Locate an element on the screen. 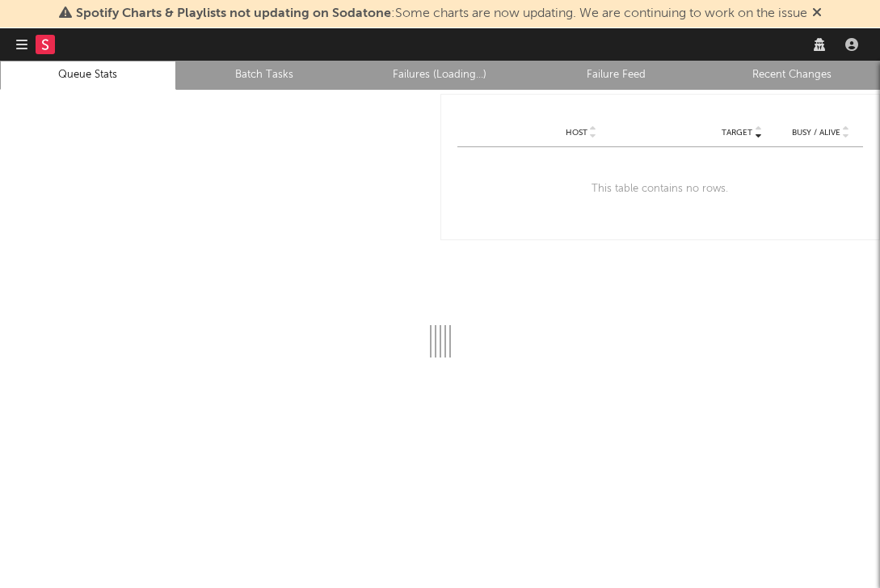  a: Queue Stats is located at coordinates (88, 75).